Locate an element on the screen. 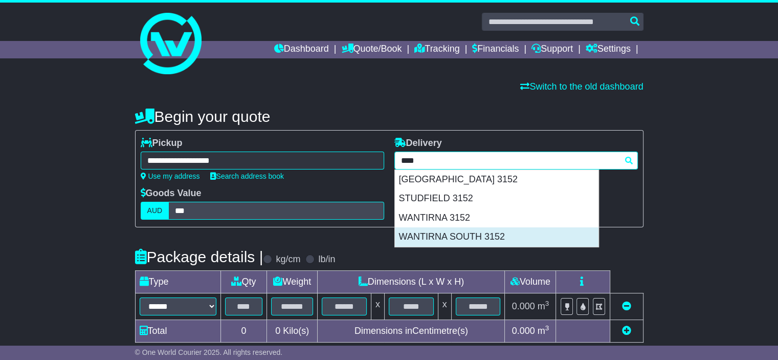 The image size is (778, 360). a: Financials is located at coordinates (495, 50).